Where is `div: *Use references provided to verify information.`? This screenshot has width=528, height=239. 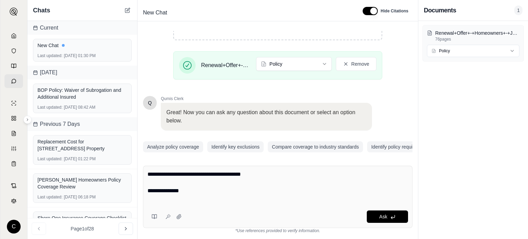
div: *Use references provided to verify information. is located at coordinates (278, 230).